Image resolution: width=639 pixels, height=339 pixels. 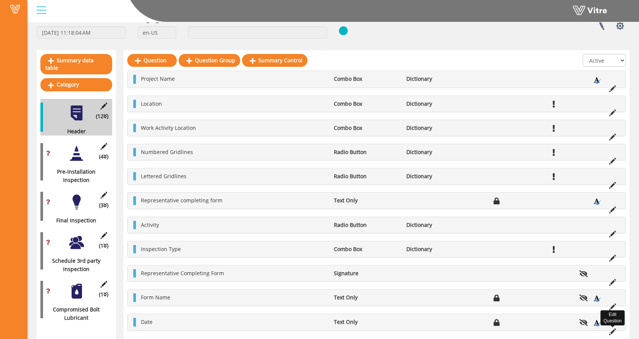 I want to click on span: Form Name, so click(x=155, y=297).